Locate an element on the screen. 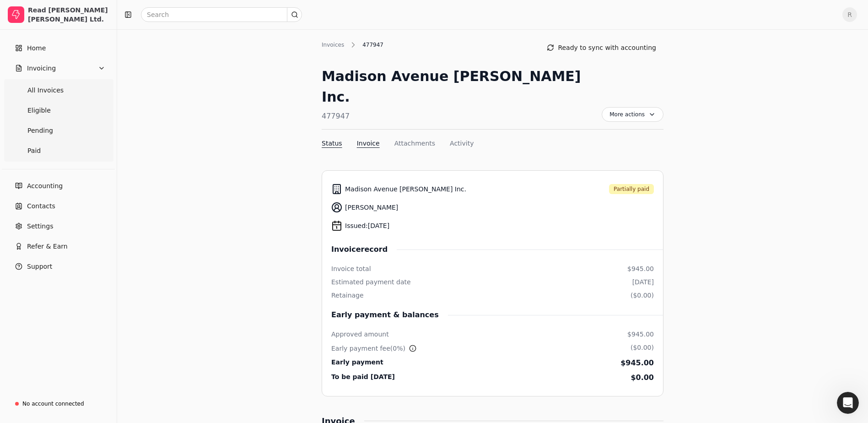 This screenshot has height=423, width=868. span: Refer & Earn is located at coordinates (47, 246).